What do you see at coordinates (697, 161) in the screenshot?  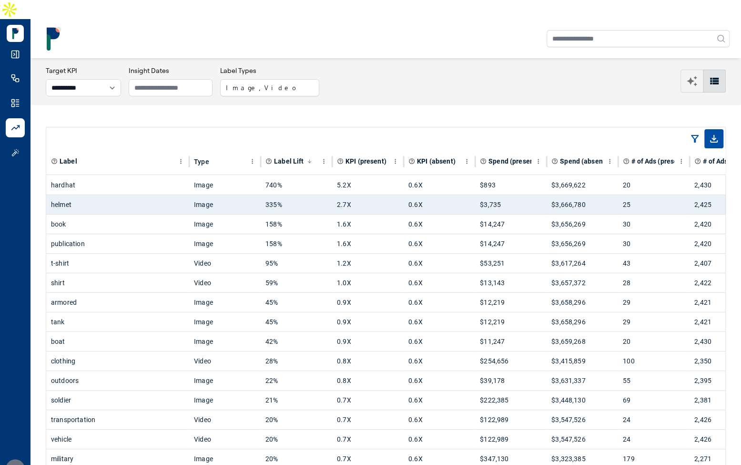 I see `svg: Total number of ads where label is absent` at bounding box center [697, 161].